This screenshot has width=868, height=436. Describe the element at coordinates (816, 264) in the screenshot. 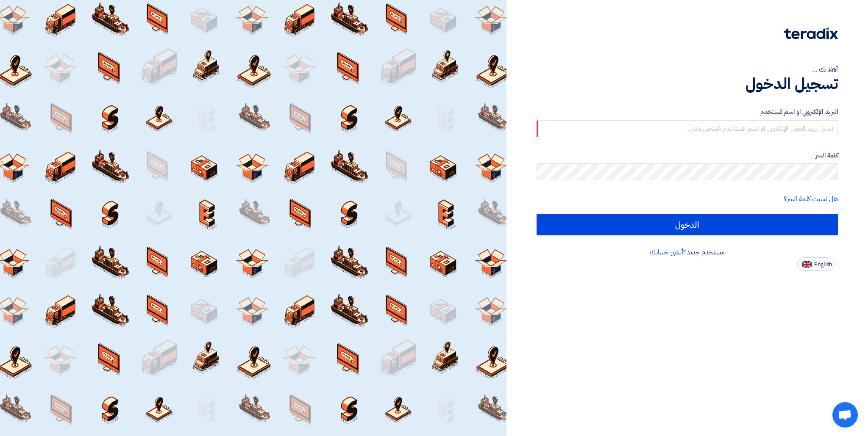

I see `button: English` at that location.